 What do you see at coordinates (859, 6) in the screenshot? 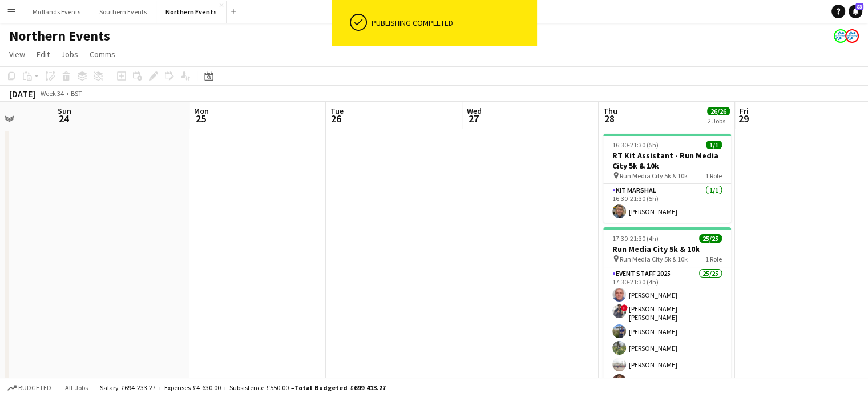
I see `span: 83` at bounding box center [859, 6].